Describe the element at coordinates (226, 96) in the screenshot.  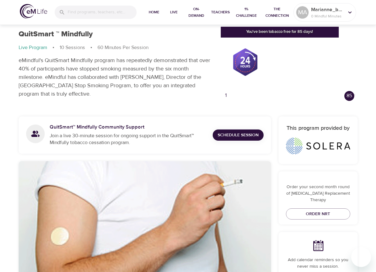
I see `div: 1` at that location.